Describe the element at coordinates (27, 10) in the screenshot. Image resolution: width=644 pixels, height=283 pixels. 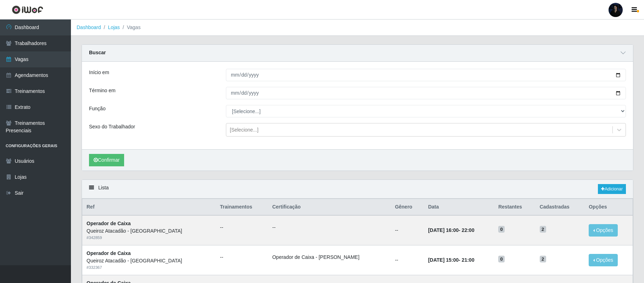
I see `img: CoreUI Logo` at that location.